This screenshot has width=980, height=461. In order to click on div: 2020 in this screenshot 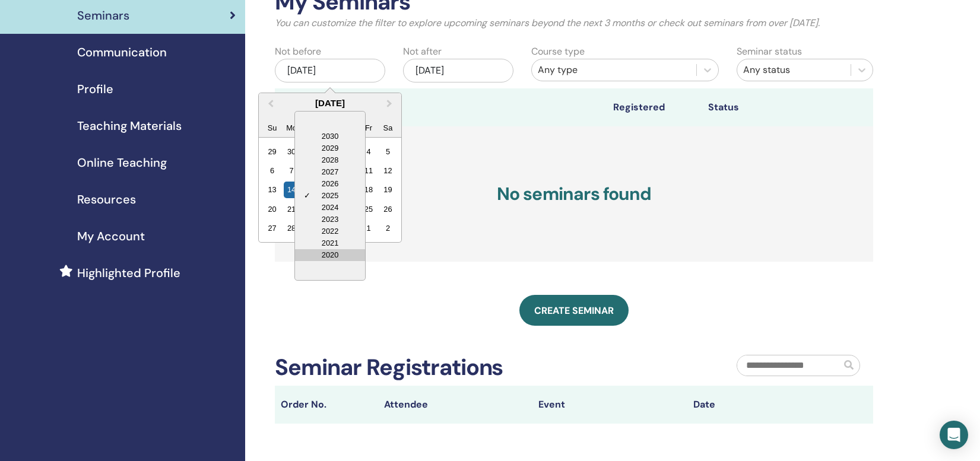, I will do `click(330, 255)`.